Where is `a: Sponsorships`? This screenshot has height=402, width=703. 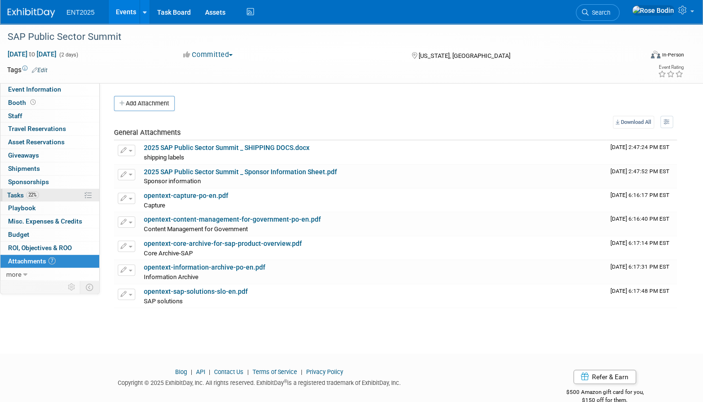
a: Sponsorships is located at coordinates (50, 182).